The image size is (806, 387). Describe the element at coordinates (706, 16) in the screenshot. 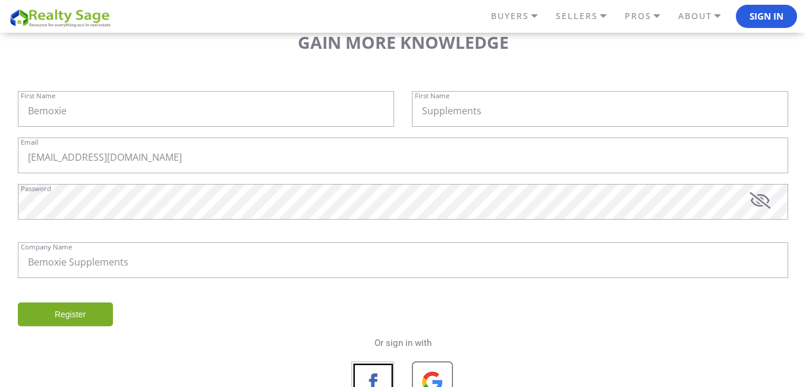

I see `a: ABOUT` at that location.